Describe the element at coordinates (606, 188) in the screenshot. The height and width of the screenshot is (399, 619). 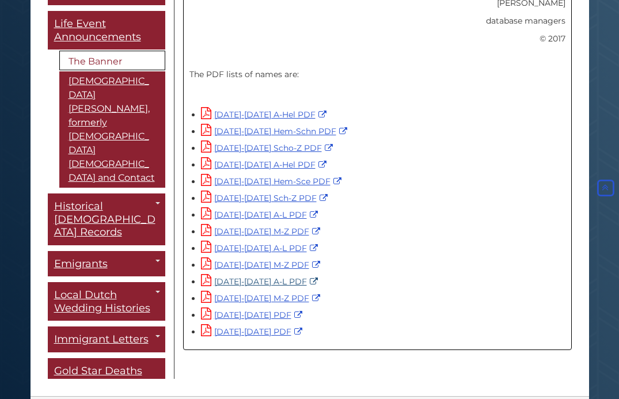
I see `a: Back to Top` at that location.